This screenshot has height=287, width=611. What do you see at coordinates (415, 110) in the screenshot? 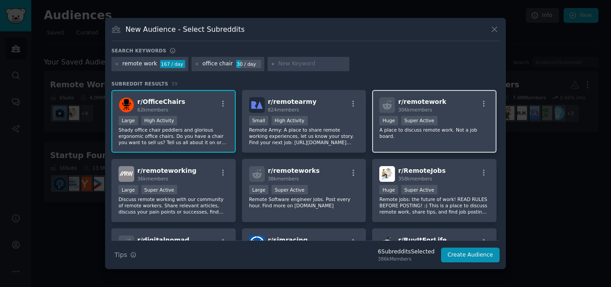
I see `span: 306k members` at bounding box center [415, 110].